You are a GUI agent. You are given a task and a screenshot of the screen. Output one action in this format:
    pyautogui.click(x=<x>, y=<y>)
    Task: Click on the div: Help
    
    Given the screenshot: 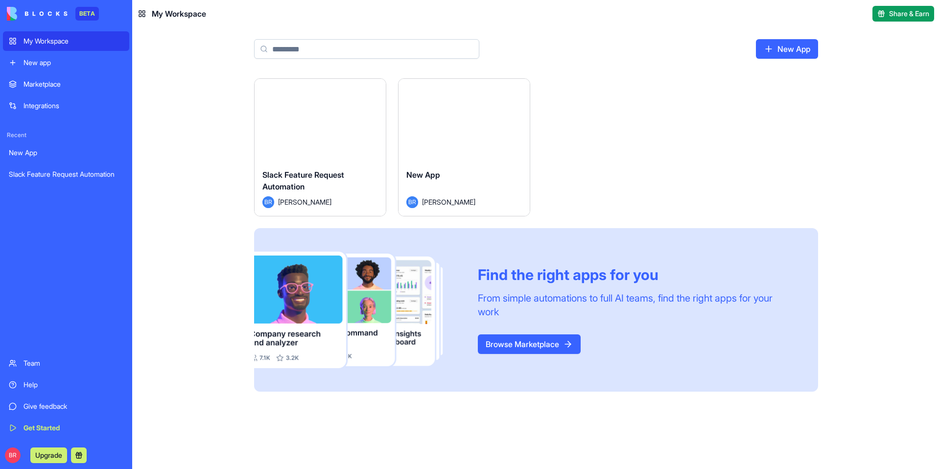 What is the action you would take?
    pyautogui.click(x=73, y=385)
    